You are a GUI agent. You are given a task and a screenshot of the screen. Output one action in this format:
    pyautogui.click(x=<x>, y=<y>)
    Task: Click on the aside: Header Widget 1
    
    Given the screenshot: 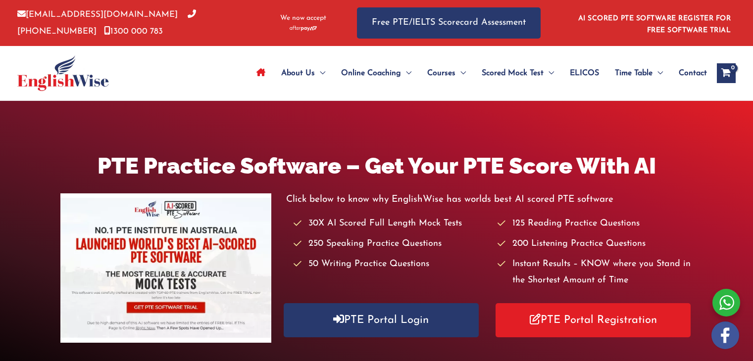 What is the action you would take?
    pyautogui.click(x=654, y=23)
    